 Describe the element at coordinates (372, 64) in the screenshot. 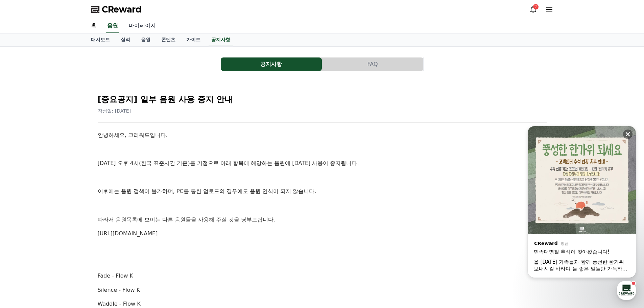

I see `button: FAQ` at that location.